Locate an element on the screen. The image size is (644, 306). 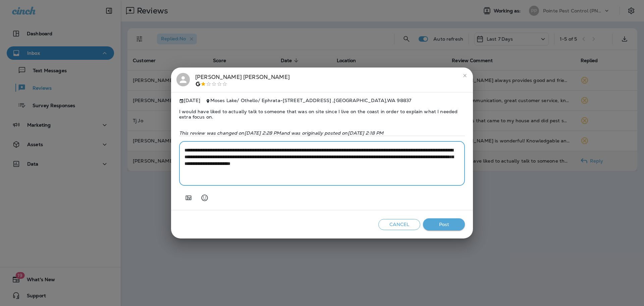
button: close is located at coordinates (465, 75).